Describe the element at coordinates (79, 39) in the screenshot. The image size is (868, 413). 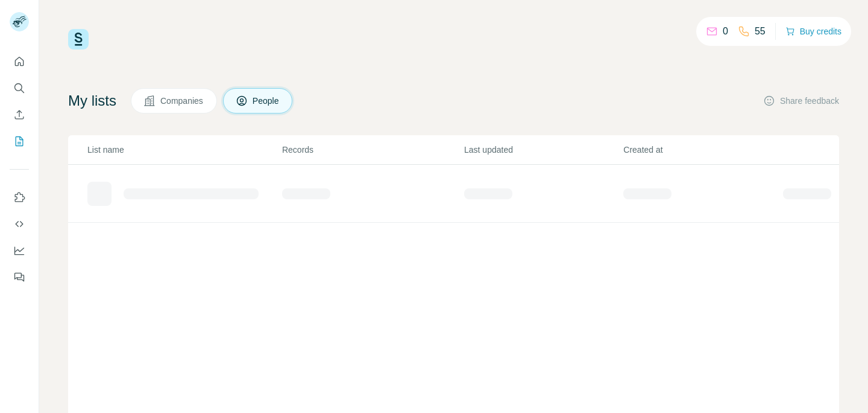
I see `img: Surfe Logo` at that location.